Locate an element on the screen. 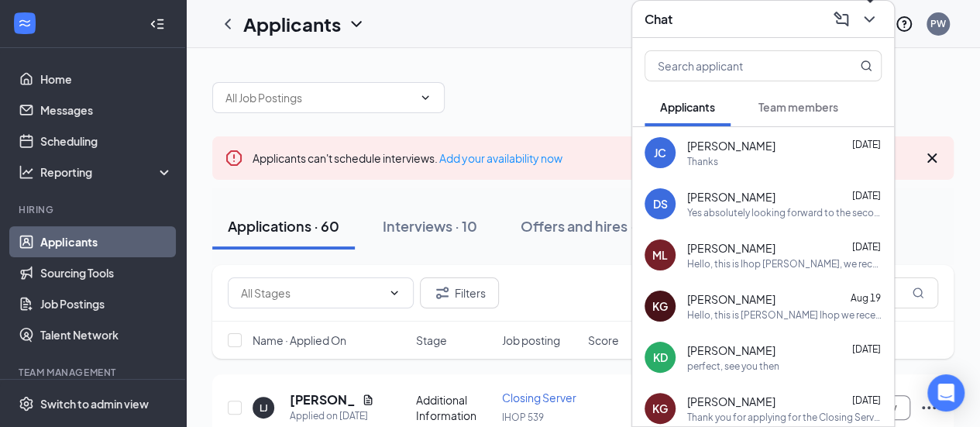  div: Thank you for applying for the Closing Server. We will review your application and we will reach ... is located at coordinates (785, 417).